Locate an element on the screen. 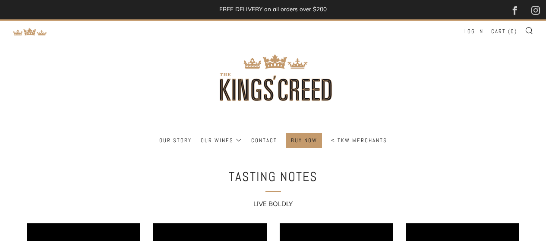 The image size is (546, 241). span: 0 is located at coordinates (512, 31).